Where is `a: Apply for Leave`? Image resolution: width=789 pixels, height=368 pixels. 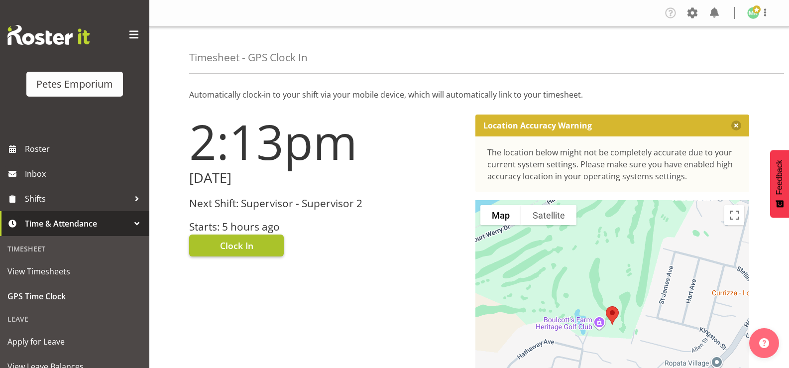 a: Apply for Leave is located at coordinates (75, 342).